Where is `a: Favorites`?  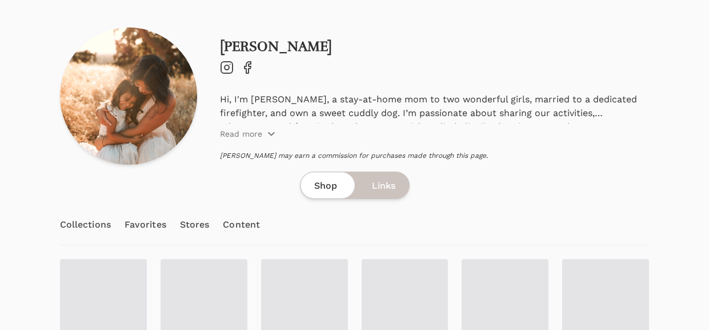
a: Favorites is located at coordinates (145, 225).